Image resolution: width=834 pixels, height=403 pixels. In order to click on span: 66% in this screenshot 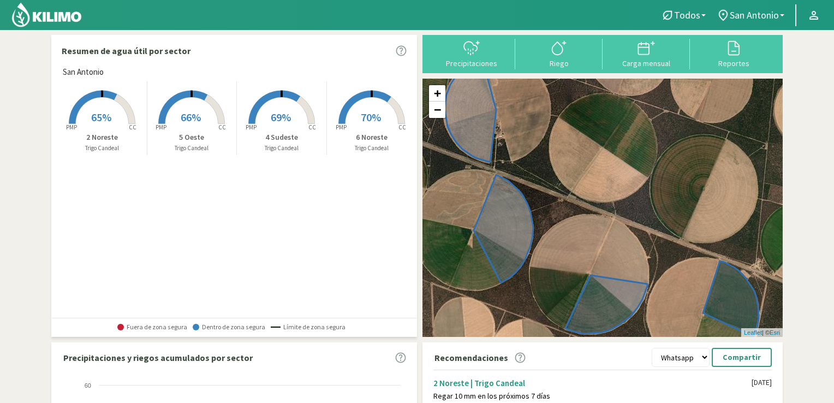, I will do `click(190, 117)`.